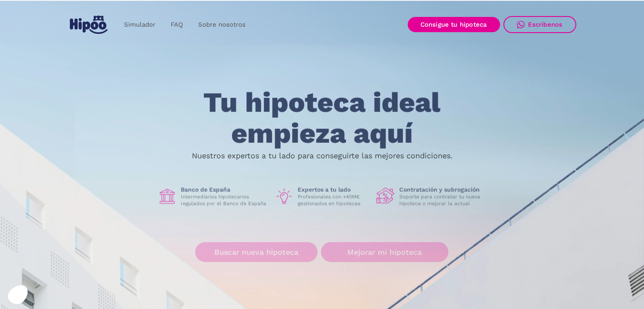 The height and width of the screenshot is (309, 644). Describe the element at coordinates (176, 25) in the screenshot. I see `a: FAQ` at that location.